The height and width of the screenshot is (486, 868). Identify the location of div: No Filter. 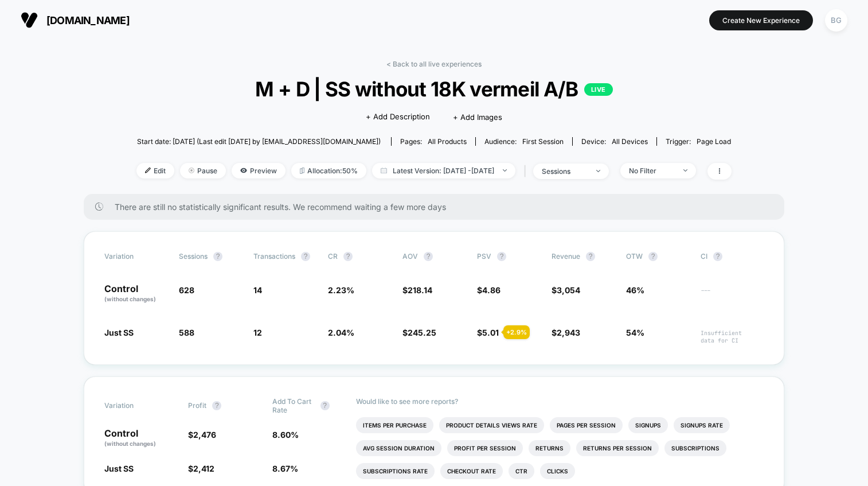
(651, 171).